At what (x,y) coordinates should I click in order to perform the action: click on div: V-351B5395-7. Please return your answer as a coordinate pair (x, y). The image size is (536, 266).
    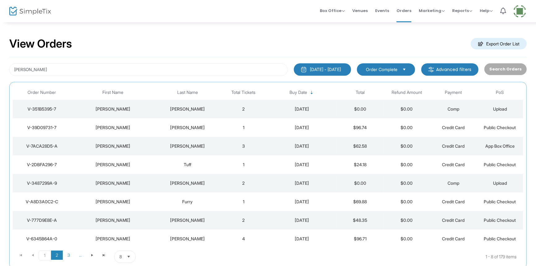
    Looking at the image, I should click on (42, 109).